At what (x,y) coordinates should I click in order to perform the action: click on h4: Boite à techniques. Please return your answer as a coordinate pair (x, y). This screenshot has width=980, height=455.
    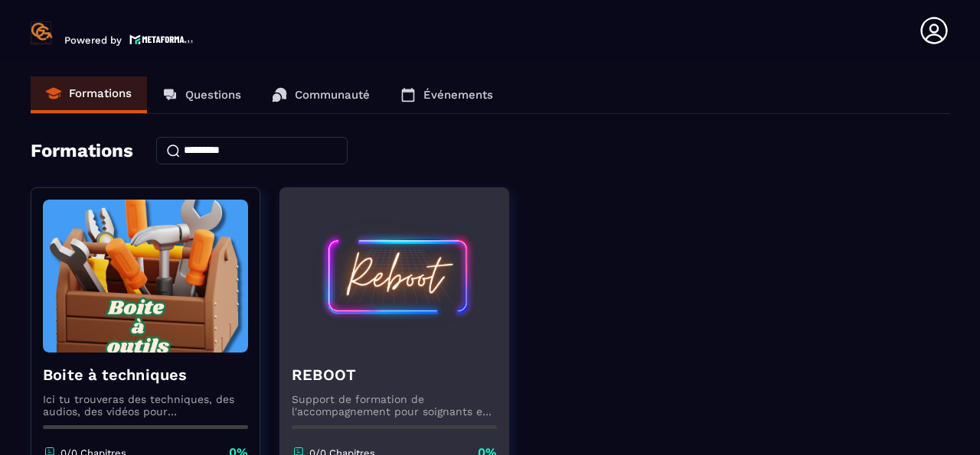
    Looking at the image, I should click on (145, 374).